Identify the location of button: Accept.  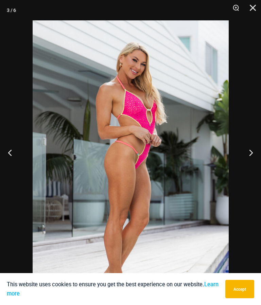
(239, 289).